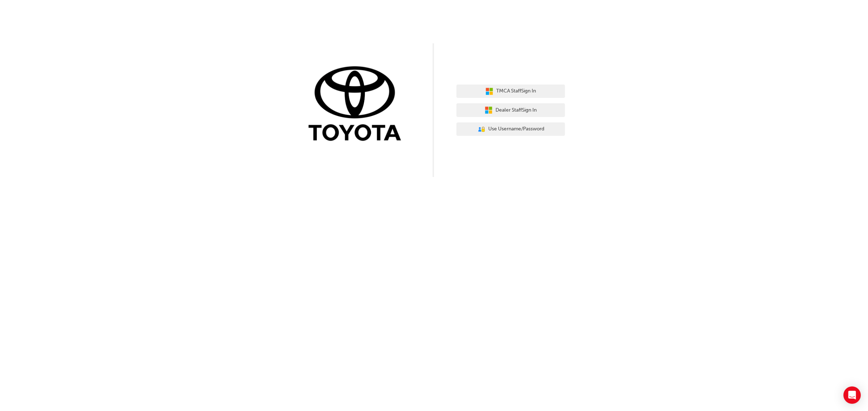  What do you see at coordinates (516, 129) in the screenshot?
I see `span: Use Username/Password` at bounding box center [516, 129].